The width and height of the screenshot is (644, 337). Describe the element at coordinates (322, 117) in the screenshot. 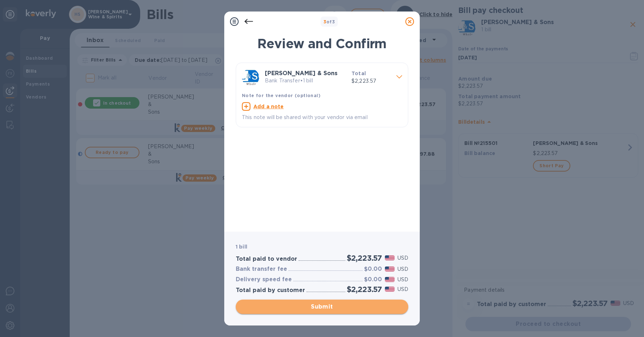

I see `p: This note will be shared with your vendor via email` at that location.